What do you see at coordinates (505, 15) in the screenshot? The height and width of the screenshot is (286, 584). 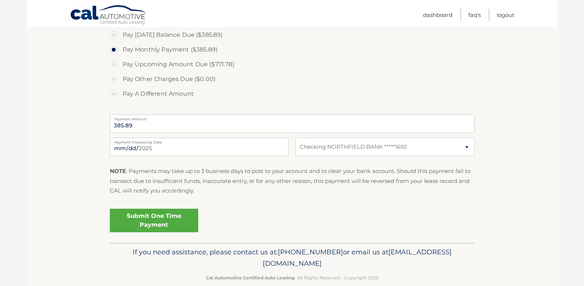 I see `a: Logout` at bounding box center [505, 15].